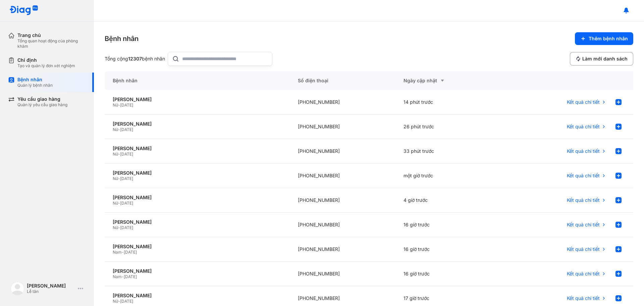 The image size is (644, 306). Describe the element at coordinates (135, 59) in the screenshot. I see `span: 12307` at that location.